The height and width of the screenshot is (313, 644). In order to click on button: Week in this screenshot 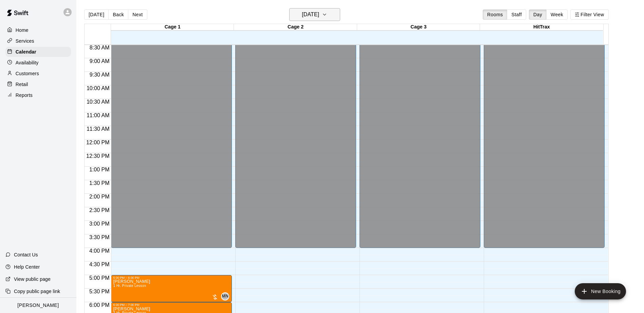, I will do `click(557, 15)`.